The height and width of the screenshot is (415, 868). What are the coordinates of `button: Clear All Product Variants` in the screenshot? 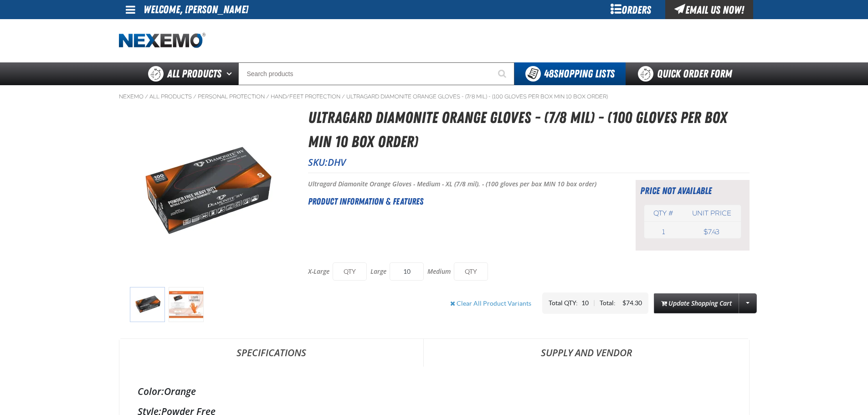 It's located at (491, 303).